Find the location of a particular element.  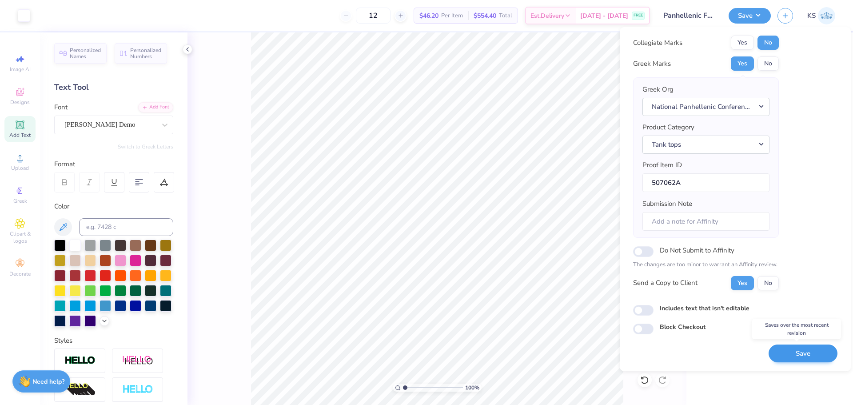

span: Decorate is located at coordinates (20, 274).